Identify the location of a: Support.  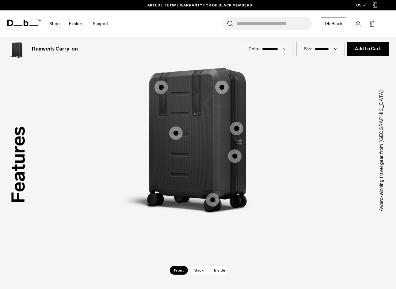
(100, 24).